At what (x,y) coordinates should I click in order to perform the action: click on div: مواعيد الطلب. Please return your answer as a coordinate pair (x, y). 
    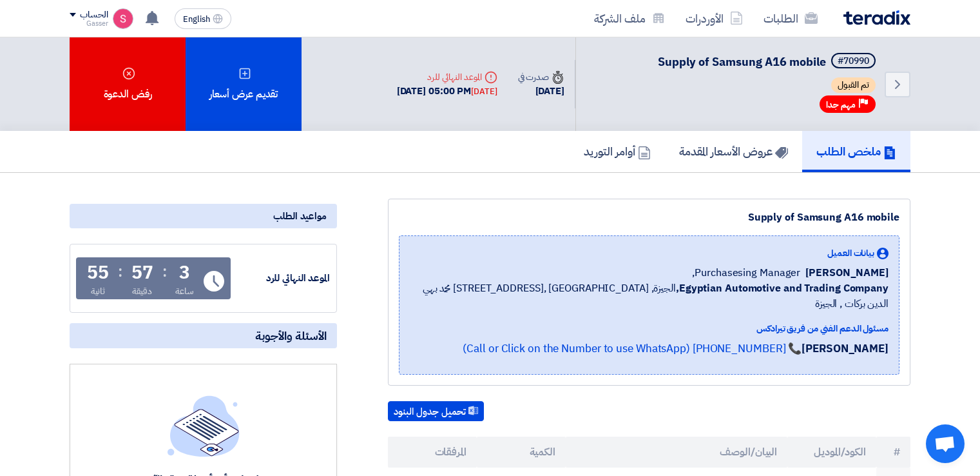
    Looking at the image, I should click on (203, 216).